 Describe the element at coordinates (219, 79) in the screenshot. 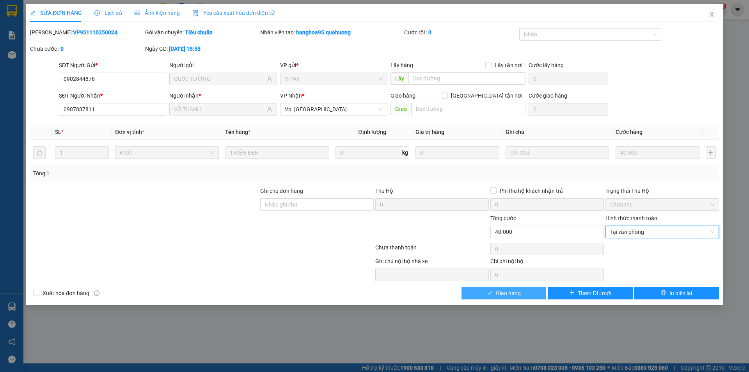

I see `input: Tên người gửi` at that location.